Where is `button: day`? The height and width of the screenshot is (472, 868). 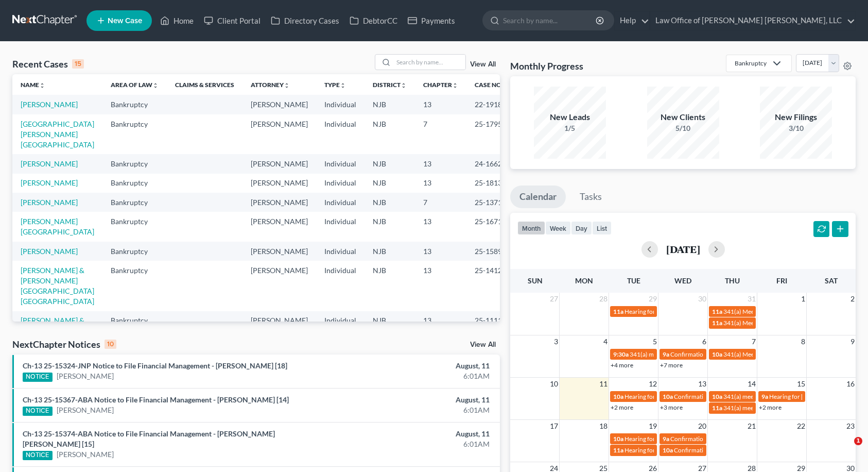
button: day is located at coordinates (582, 228).